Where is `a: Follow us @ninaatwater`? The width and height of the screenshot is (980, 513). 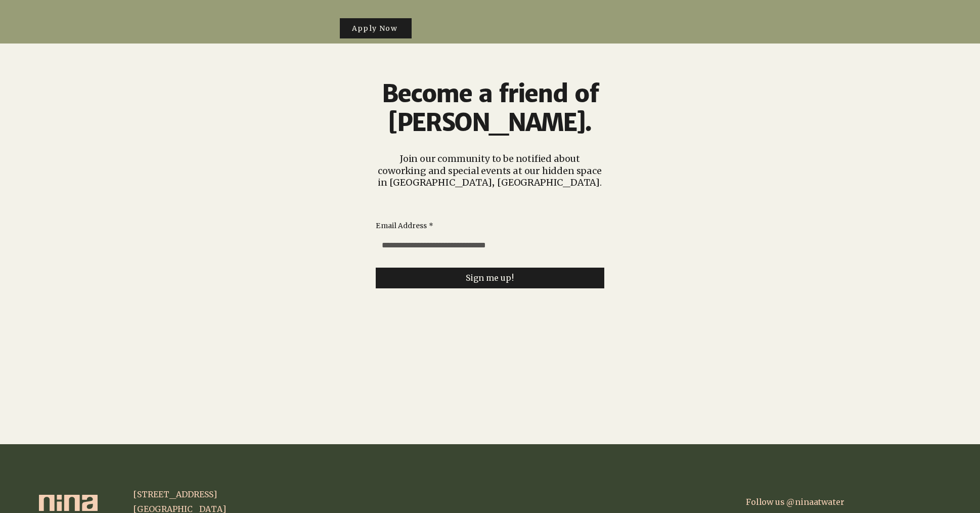 a: Follow us @ninaatwater is located at coordinates (795, 502).